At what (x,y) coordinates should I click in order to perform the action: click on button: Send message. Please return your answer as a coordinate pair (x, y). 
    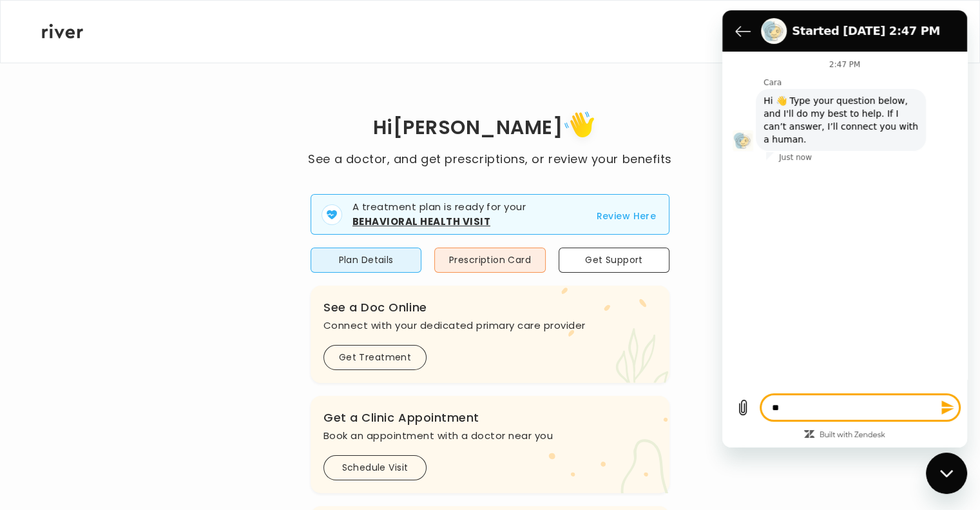
    Looking at the image, I should click on (224, 397).